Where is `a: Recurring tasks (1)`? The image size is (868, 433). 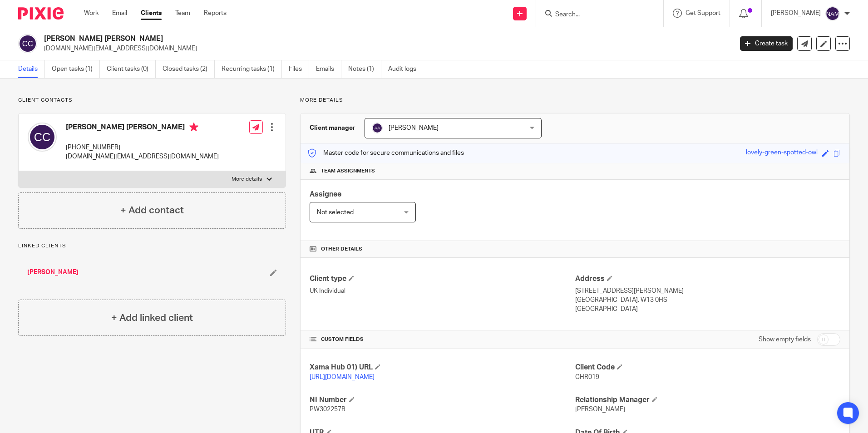
a: Recurring tasks (1) is located at coordinates (252, 69).